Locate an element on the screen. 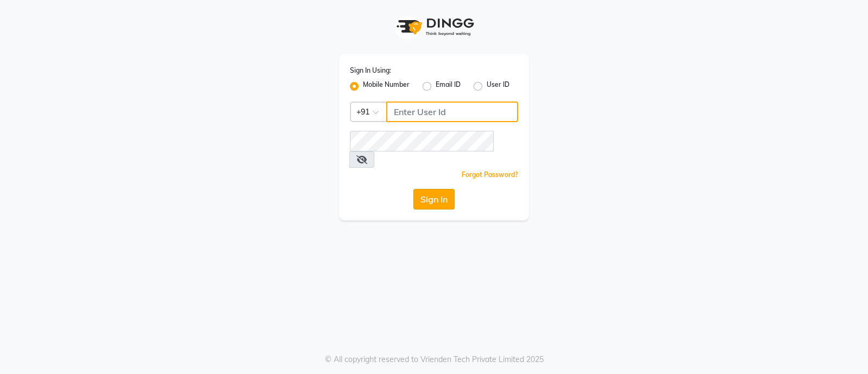 This screenshot has width=868, height=374. img: logo1.svg is located at coordinates (434, 27).